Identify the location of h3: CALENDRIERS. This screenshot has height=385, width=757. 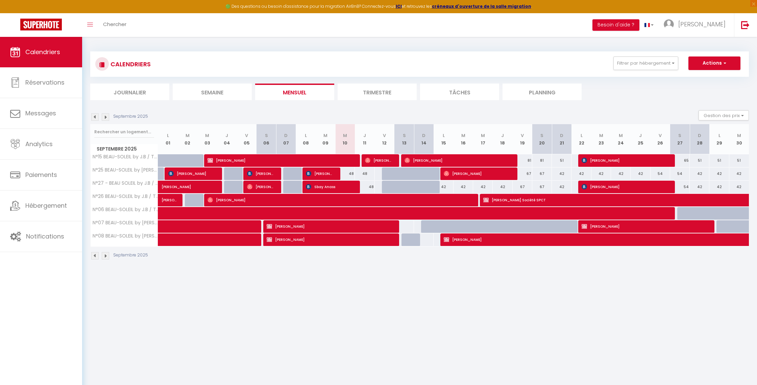
(130, 64).